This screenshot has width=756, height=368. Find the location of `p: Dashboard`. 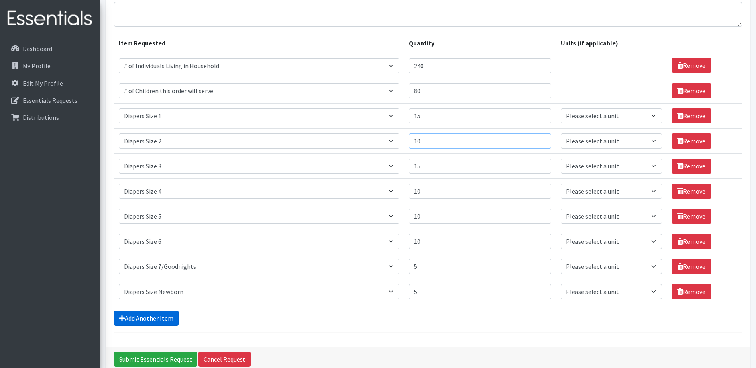

p: Dashboard is located at coordinates (37, 49).